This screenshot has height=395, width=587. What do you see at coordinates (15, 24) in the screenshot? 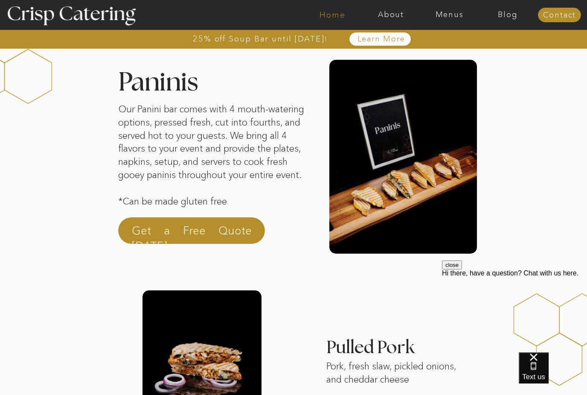
I see `span: Text us` at bounding box center [15, 24].